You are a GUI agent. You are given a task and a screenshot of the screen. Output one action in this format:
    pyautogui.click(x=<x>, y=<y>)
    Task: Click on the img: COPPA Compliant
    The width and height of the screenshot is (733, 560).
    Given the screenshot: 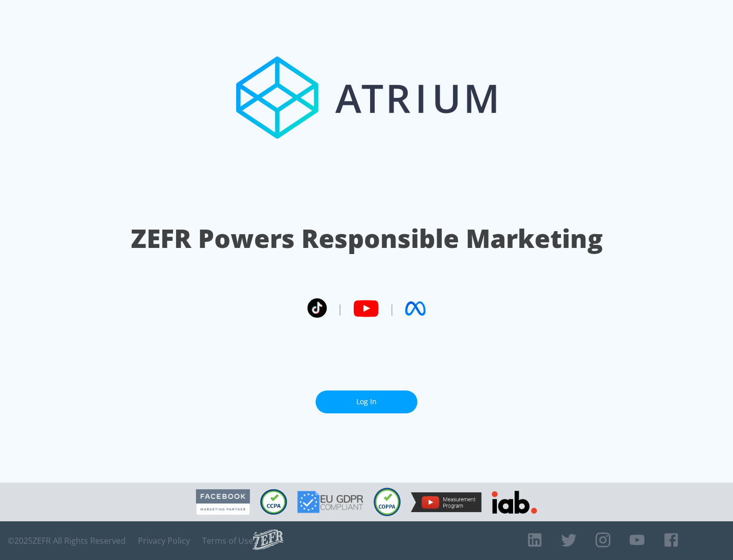 What is the action you would take?
    pyautogui.click(x=387, y=502)
    